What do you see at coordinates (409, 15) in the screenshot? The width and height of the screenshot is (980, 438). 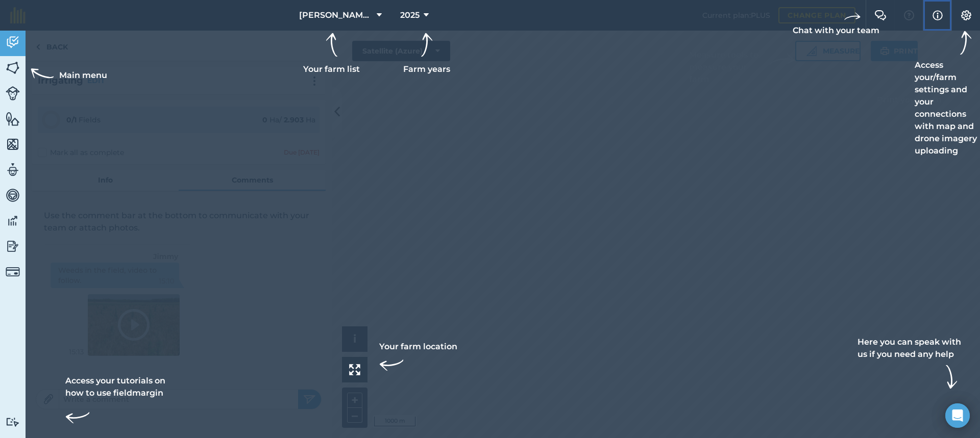 I see `span: 2025` at bounding box center [409, 15].